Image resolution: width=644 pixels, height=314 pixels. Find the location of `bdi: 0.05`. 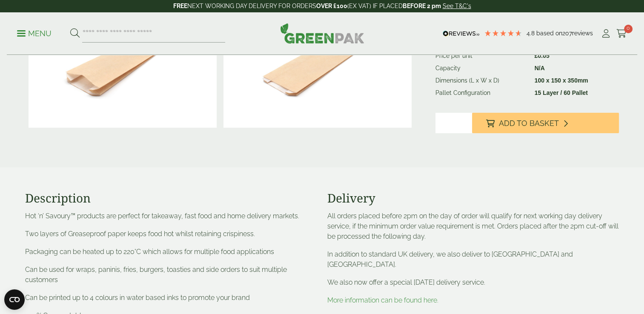

bdi: 0.05 is located at coordinates (542, 56).